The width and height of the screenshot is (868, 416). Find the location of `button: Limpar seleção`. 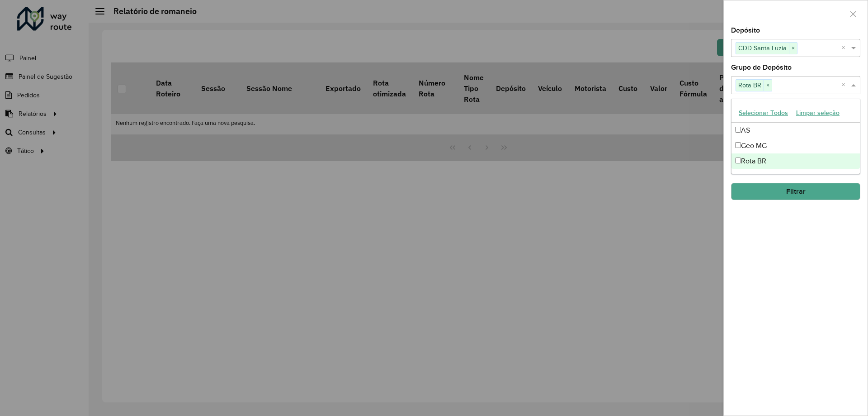

button: Limpar seleção is located at coordinates (817, 113).